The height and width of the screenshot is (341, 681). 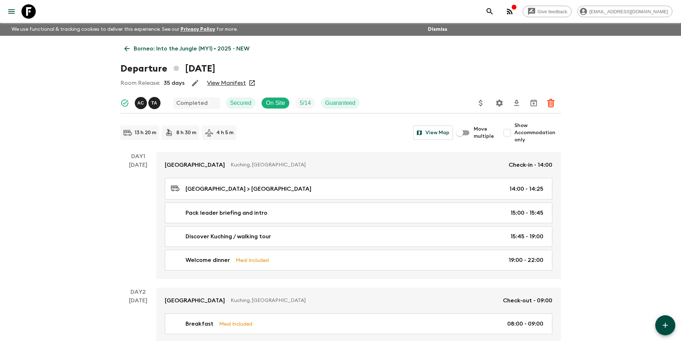 I want to click on span: Give feedback, so click(x=552, y=11).